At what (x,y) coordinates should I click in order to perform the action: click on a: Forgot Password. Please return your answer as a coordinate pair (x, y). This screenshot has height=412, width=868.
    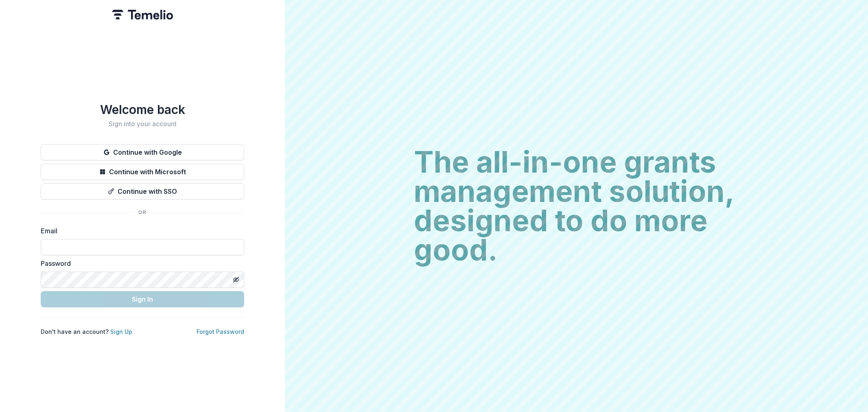
    Looking at the image, I should click on (220, 331).